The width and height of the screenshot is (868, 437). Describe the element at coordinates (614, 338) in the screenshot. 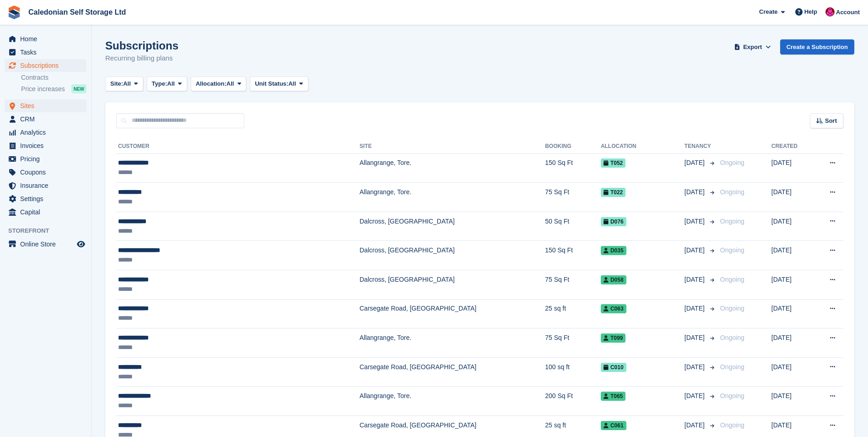

I see `span: T099` at that location.